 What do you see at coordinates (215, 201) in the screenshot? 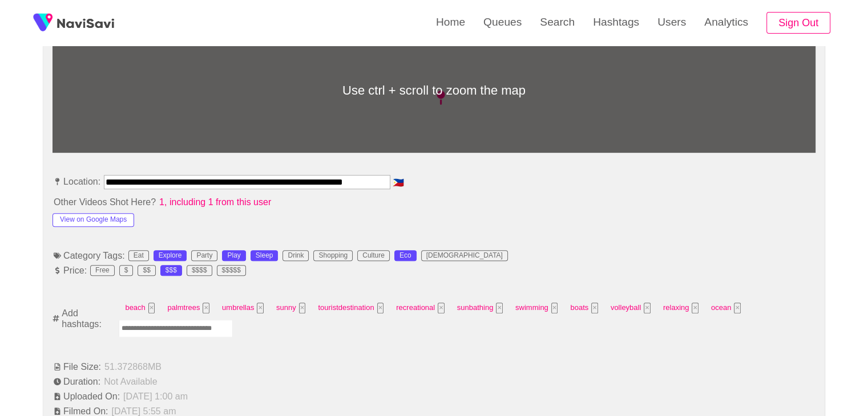
I see `span: 1, including 1 from this user` at bounding box center [215, 201].